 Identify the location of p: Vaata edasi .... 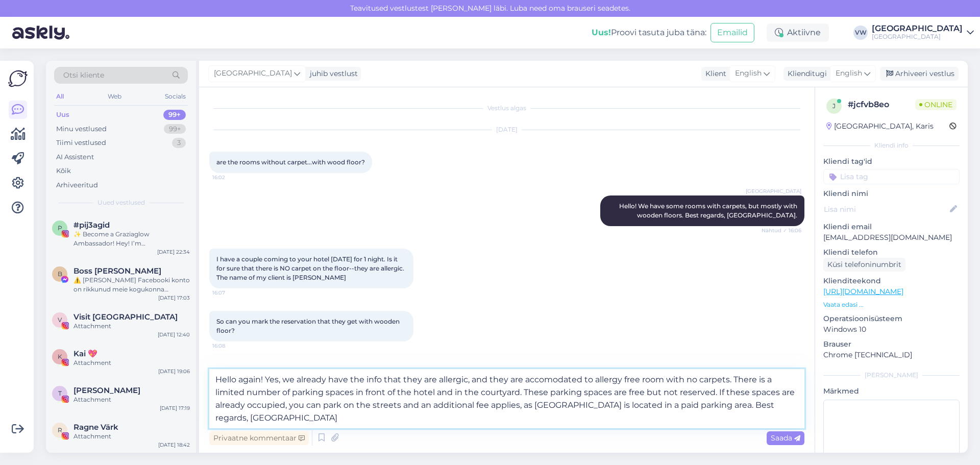
(891, 305).